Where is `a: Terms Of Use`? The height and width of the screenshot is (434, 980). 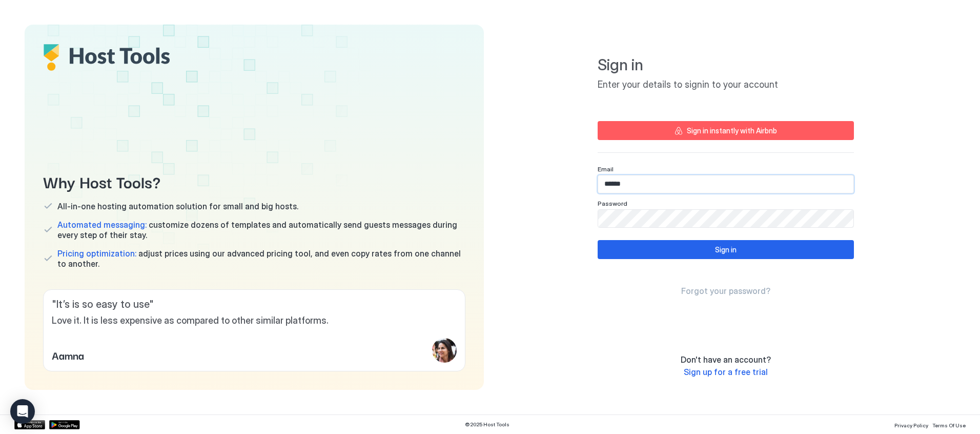 a: Terms Of Use is located at coordinates (949, 425).